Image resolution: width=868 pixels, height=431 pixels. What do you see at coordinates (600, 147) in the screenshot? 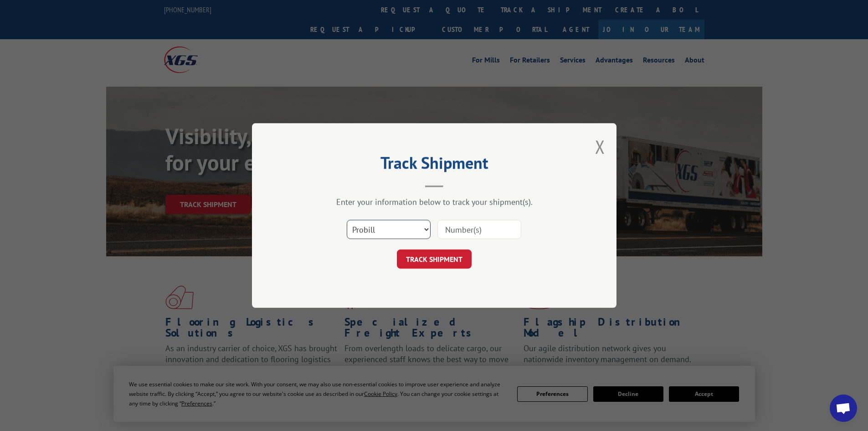
I see `button: Close modal` at bounding box center [600, 147].